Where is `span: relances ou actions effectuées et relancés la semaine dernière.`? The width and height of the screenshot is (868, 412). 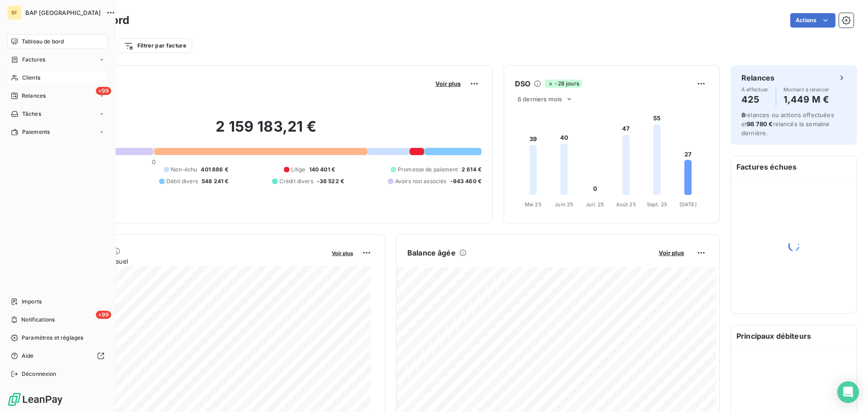 span: relances ou actions effectuées et relancés la semaine dernière. is located at coordinates (787, 124).